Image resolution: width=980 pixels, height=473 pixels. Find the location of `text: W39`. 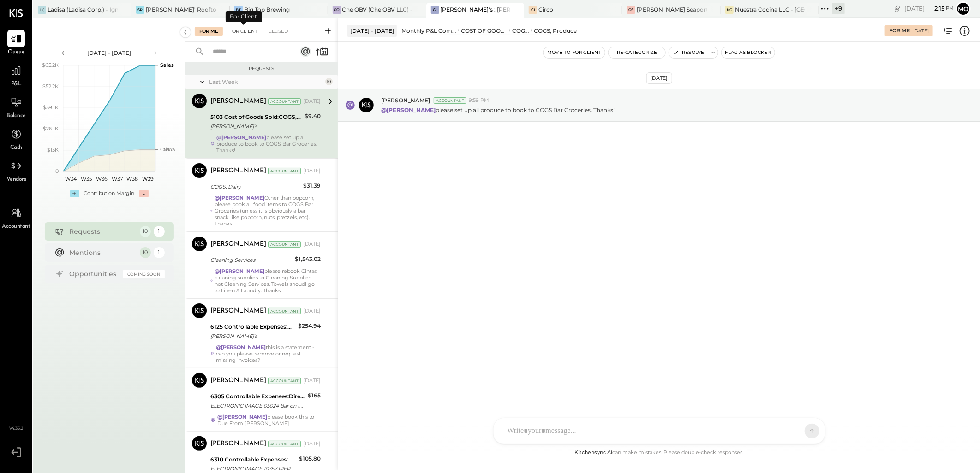

text: W39 is located at coordinates (148, 179).